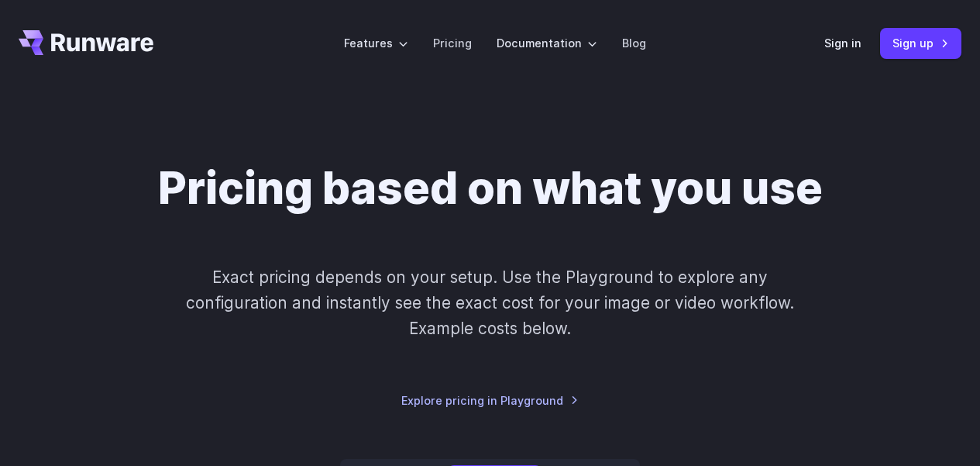 Image resolution: width=980 pixels, height=466 pixels. Describe the element at coordinates (634, 42) in the screenshot. I see `a: Blog` at that location.